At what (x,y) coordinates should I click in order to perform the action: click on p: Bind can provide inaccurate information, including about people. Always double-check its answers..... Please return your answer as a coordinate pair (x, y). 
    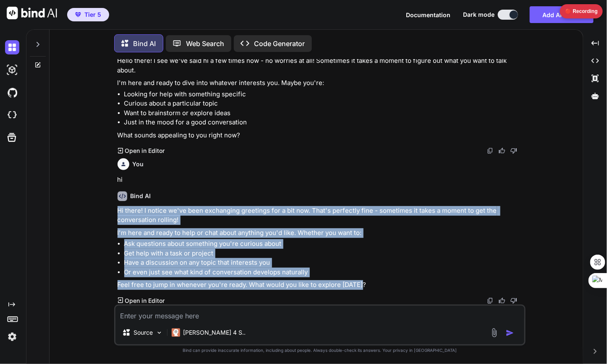
    Looking at the image, I should click on (320, 350).